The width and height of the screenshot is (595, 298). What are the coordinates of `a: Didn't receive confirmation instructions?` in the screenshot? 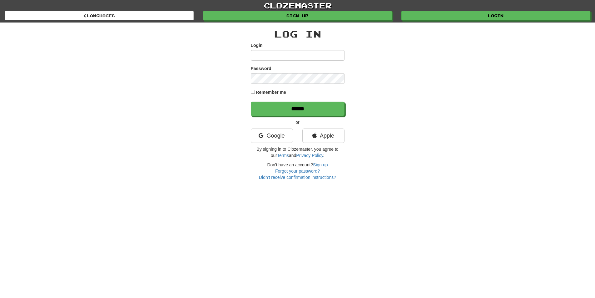 It's located at (297, 177).